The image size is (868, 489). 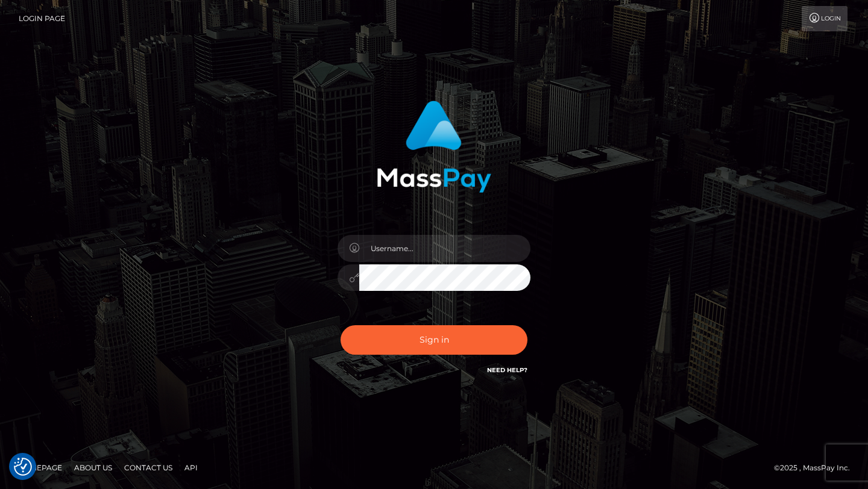 What do you see at coordinates (507, 370) in the screenshot?
I see `a: Need Help?` at bounding box center [507, 370].